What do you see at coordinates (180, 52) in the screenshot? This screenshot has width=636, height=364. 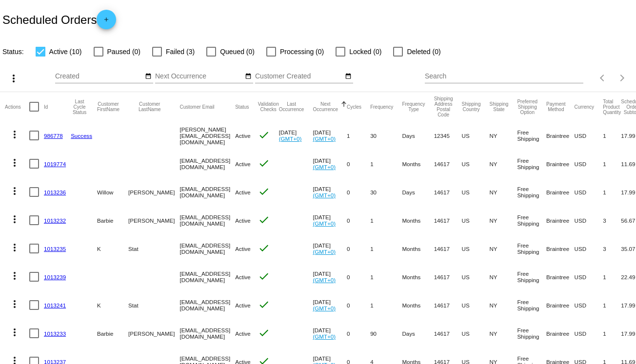 I see `span: Failed (3)` at bounding box center [180, 52].